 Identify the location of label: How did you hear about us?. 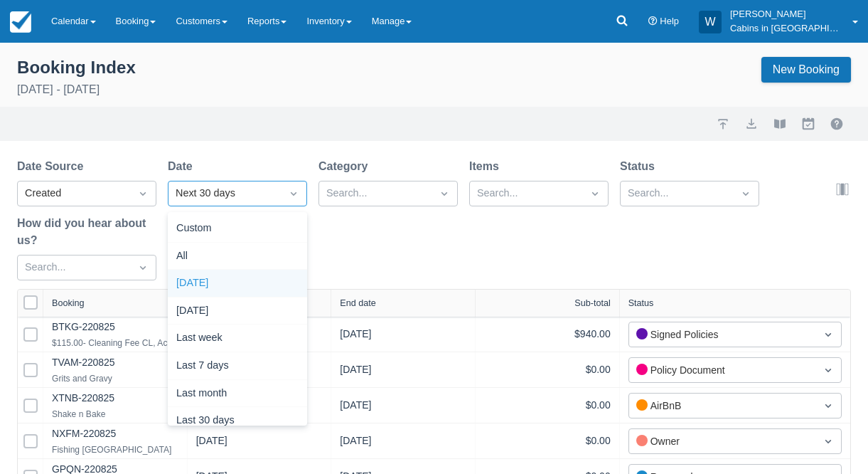
(87, 232).